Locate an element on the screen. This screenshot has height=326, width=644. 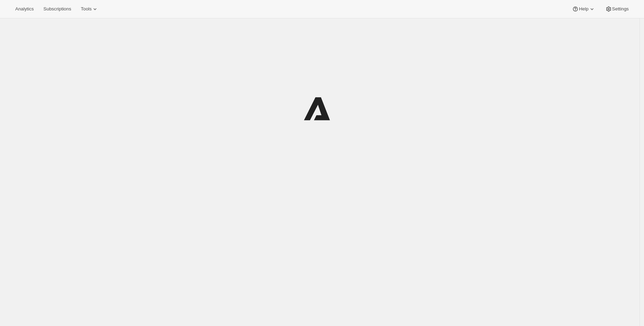
span: Settings is located at coordinates (620, 9).